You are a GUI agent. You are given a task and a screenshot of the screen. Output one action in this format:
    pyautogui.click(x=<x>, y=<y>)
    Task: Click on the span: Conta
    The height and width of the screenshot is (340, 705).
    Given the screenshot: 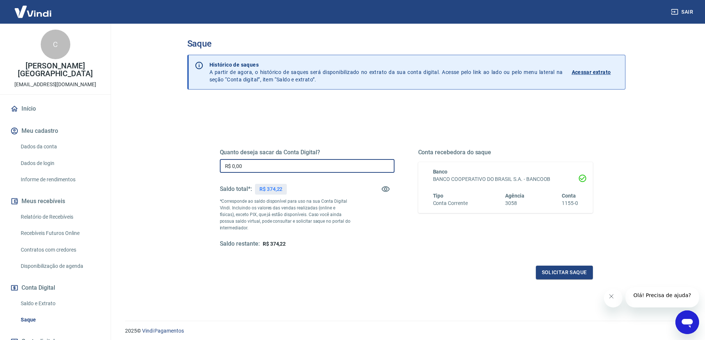 What is the action you would take?
    pyautogui.click(x=569, y=196)
    